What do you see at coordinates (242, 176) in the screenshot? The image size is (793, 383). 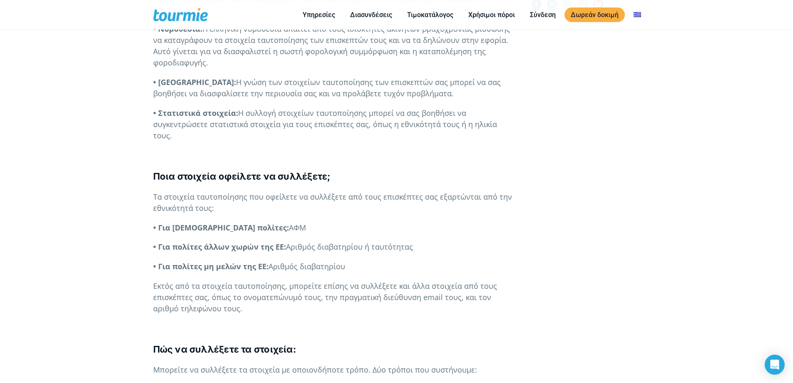 I see `strong: Ποια στοιχεία οφείλετε να συλλέξετε;` at bounding box center [242, 176].